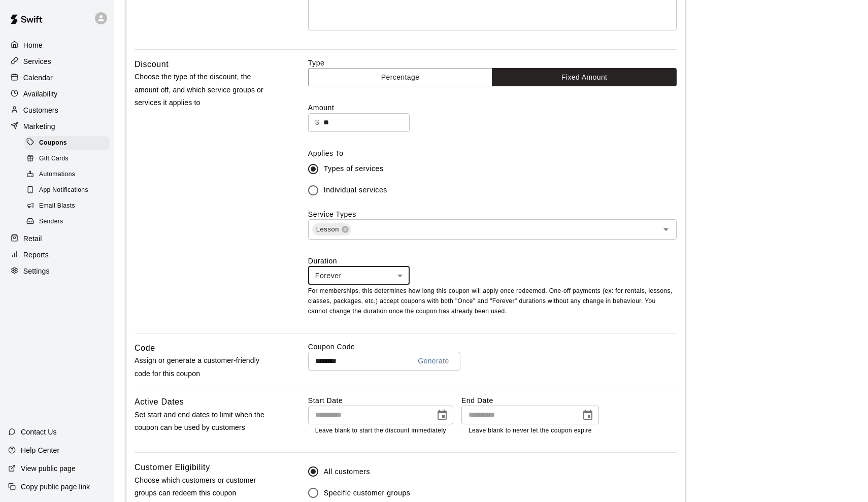 The height and width of the screenshot is (502, 868). Describe the element at coordinates (381, 401) in the screenshot. I see `label: Start Date` at that location.